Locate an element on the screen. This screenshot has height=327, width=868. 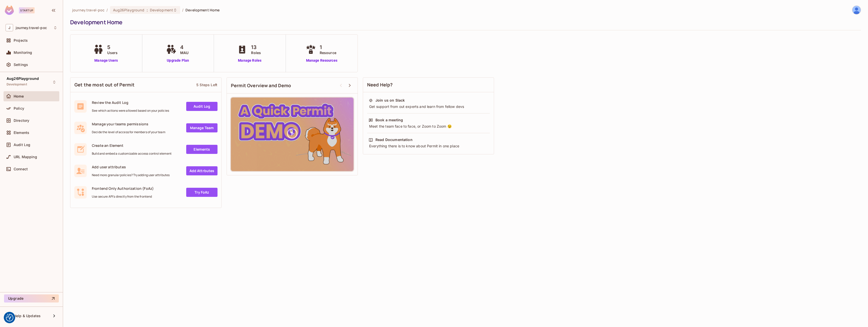
span: Home is located at coordinates (19, 96).